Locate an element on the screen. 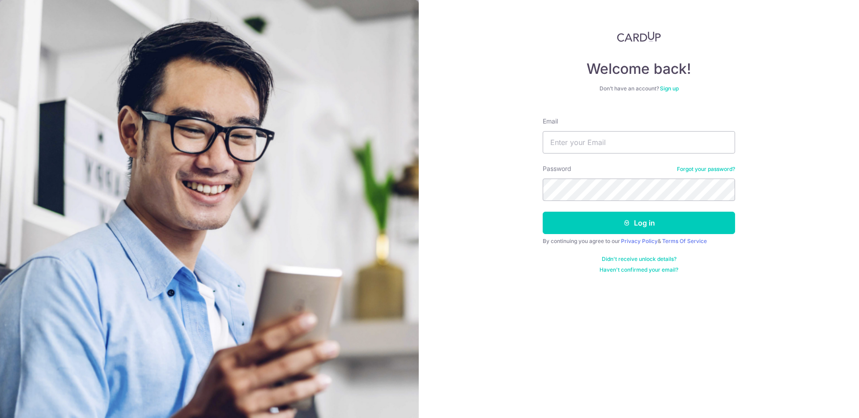 The width and height of the screenshot is (859, 418). a: Didn't receive unlock details? is located at coordinates (639, 259).